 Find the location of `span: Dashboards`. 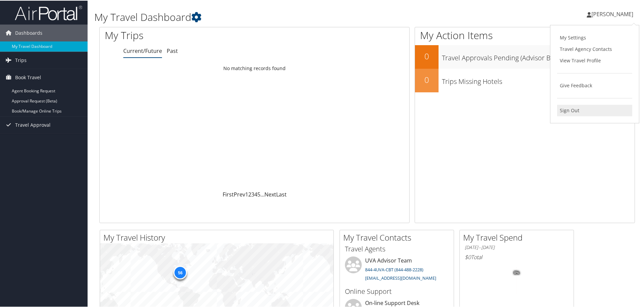

span: Dashboards is located at coordinates (29, 32).